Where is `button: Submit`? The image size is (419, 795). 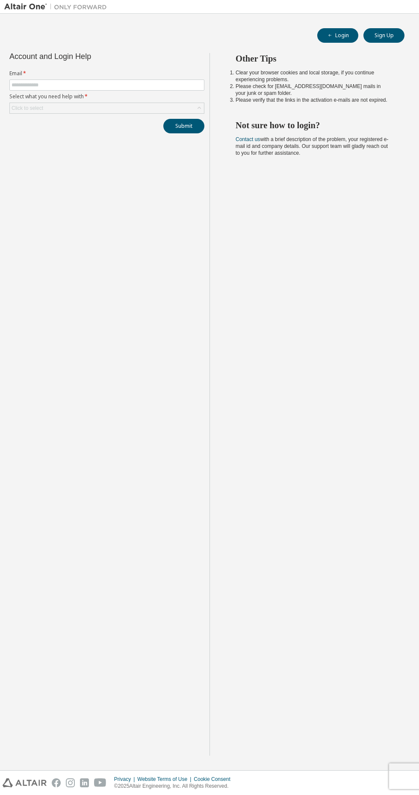
button: Submit is located at coordinates (184, 126).